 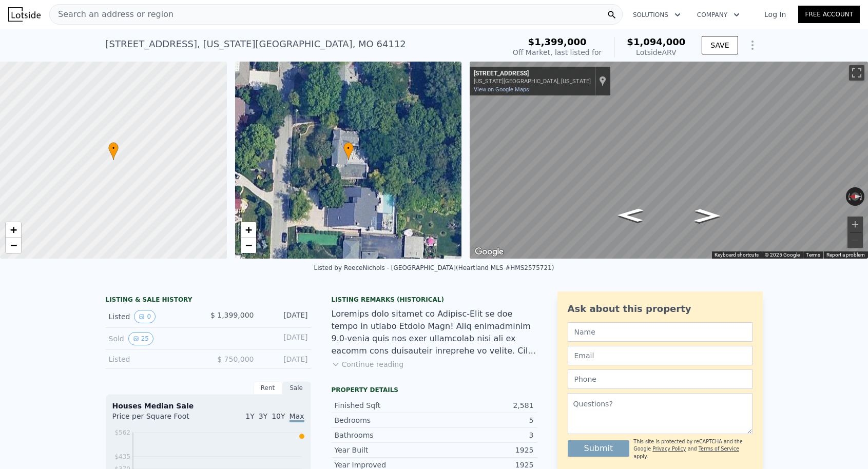 What do you see at coordinates (829, 14) in the screenshot?
I see `a: Free Account` at bounding box center [829, 14].